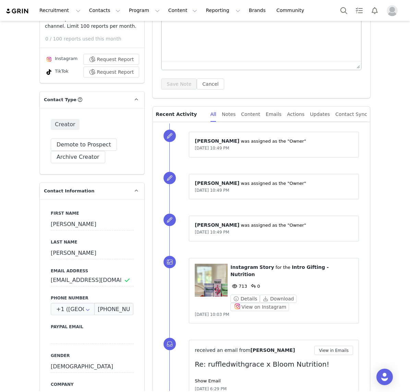  I want to click on div: United States, so click(73, 309).